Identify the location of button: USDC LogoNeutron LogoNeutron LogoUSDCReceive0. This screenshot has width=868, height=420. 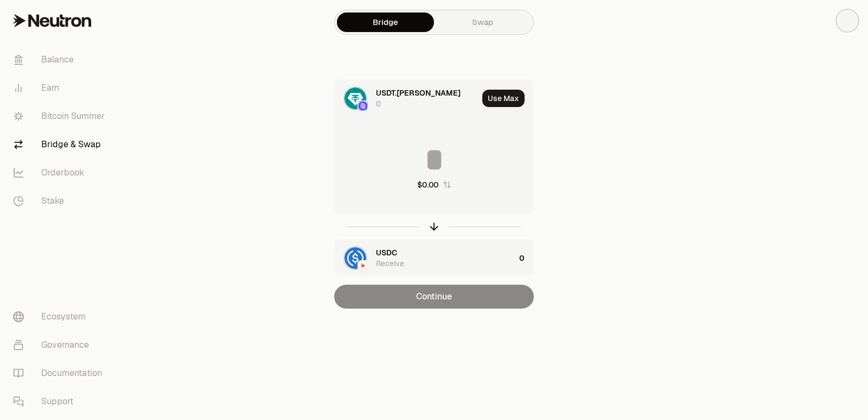
(434, 258).